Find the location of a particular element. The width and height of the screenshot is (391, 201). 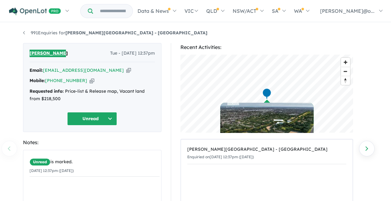

div: Notes: is located at coordinates (92, 142).